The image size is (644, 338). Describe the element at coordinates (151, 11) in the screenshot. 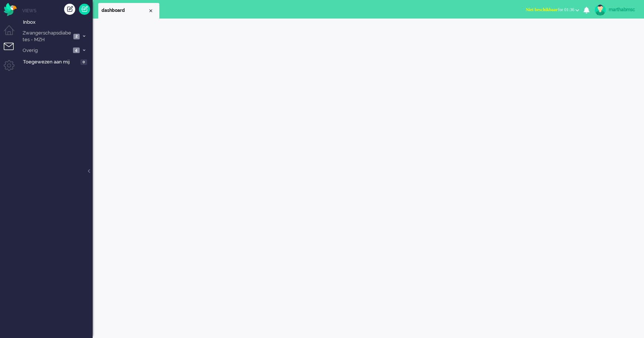

I see `div: Close tab` at that location.